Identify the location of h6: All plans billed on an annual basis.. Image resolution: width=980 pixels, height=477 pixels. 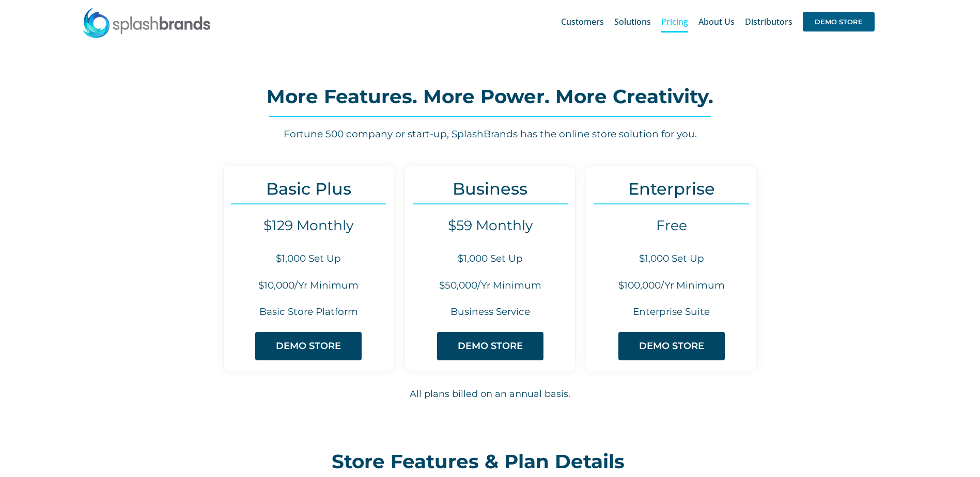
(490, 394).